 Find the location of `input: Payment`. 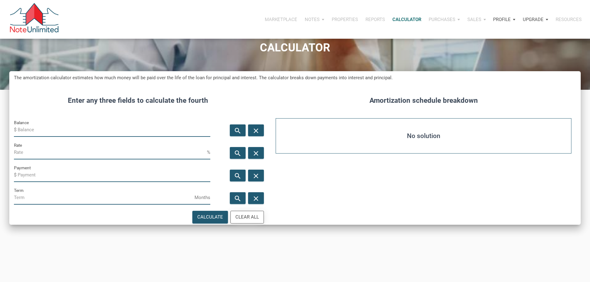

input: Payment is located at coordinates (114, 175).